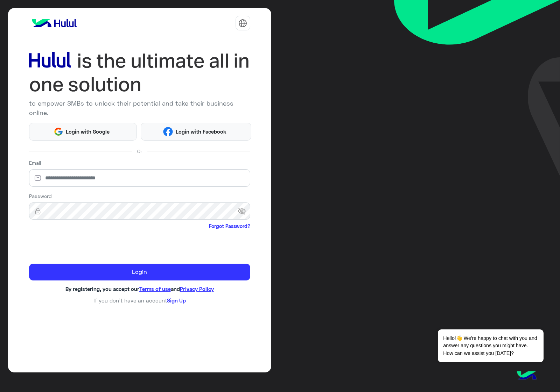  Describe the element at coordinates (175, 289) in the screenshot. I see `span: and` at that location.